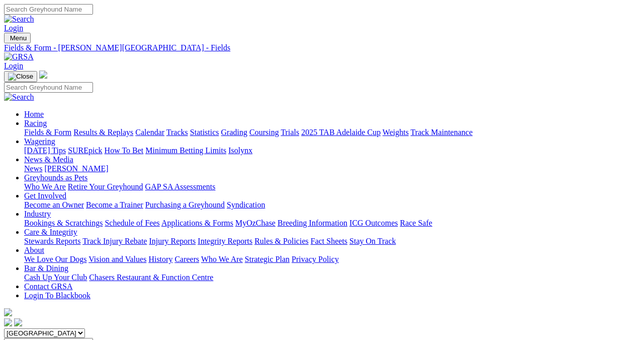 Image resolution: width=644 pixels, height=340 pixels. I want to click on a: Wagering, so click(40, 141).